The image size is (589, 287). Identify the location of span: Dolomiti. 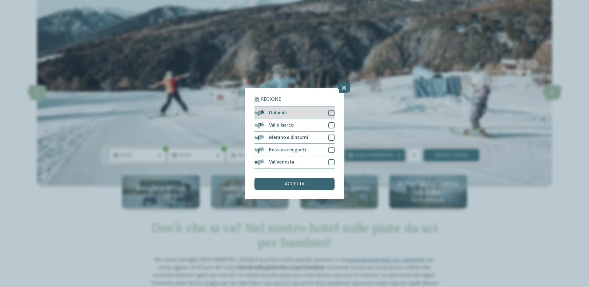
(278, 113).